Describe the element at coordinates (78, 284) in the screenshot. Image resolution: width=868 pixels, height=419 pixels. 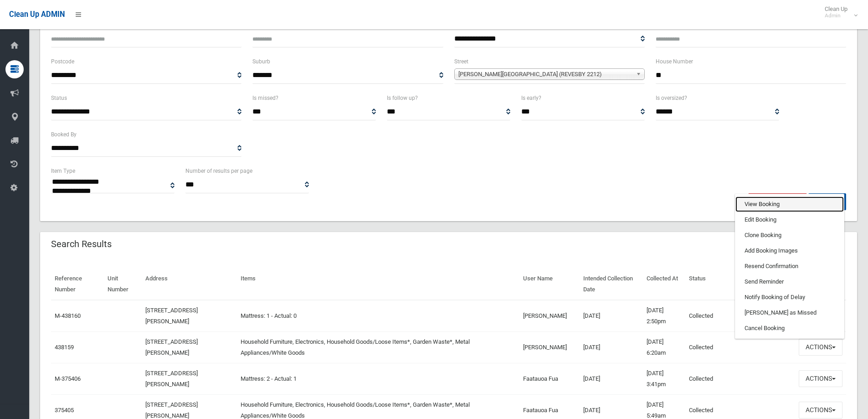
I see `th: Reference Number` at that location.